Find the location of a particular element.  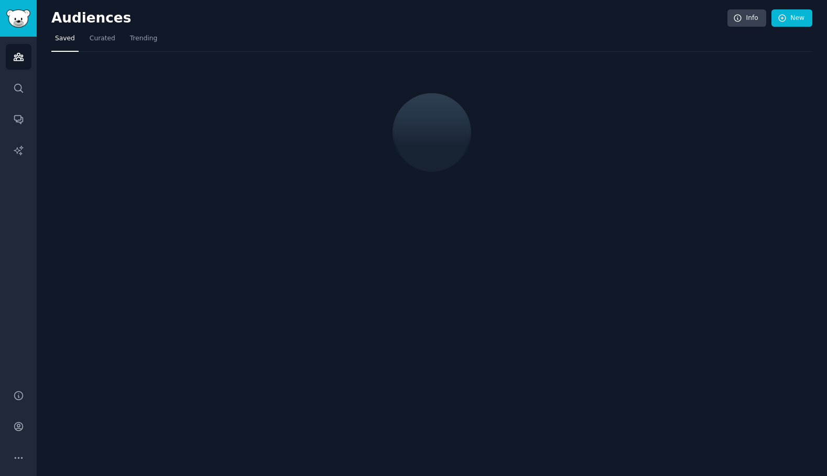

a: Info is located at coordinates (747, 18).